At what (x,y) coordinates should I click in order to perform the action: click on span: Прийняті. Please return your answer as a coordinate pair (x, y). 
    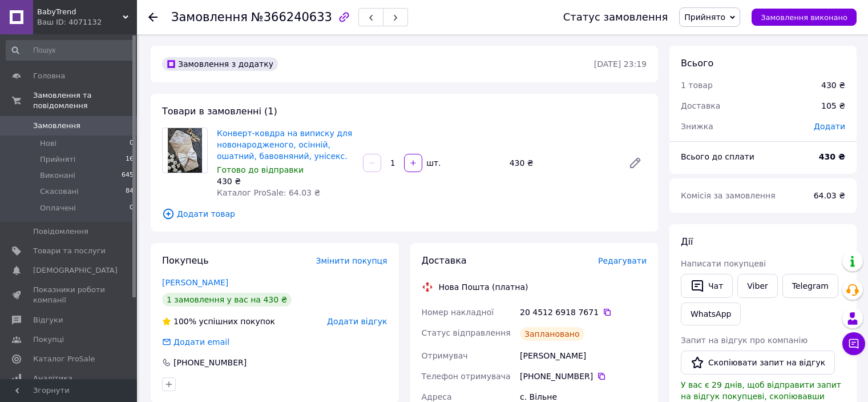
    Looking at the image, I should click on (58, 159).